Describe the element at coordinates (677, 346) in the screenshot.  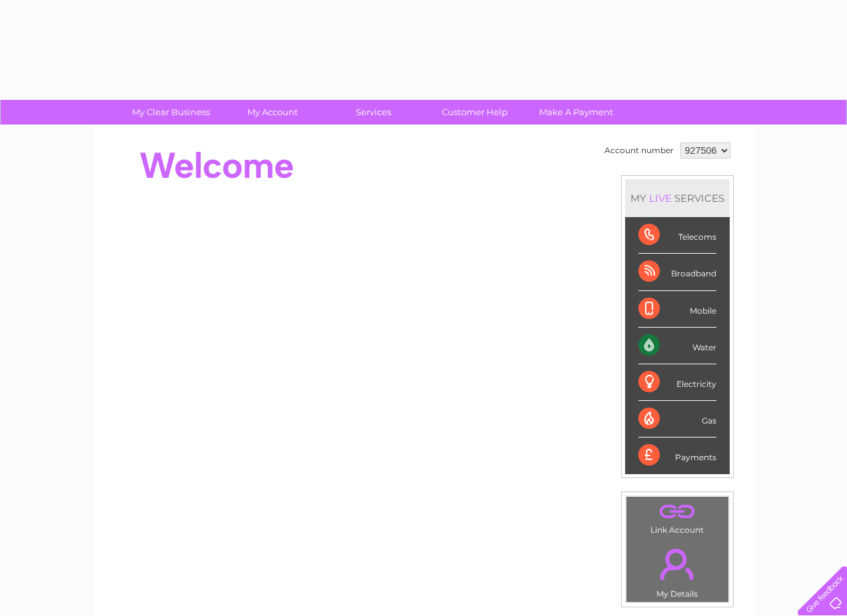
I see `div: Water` at that location.